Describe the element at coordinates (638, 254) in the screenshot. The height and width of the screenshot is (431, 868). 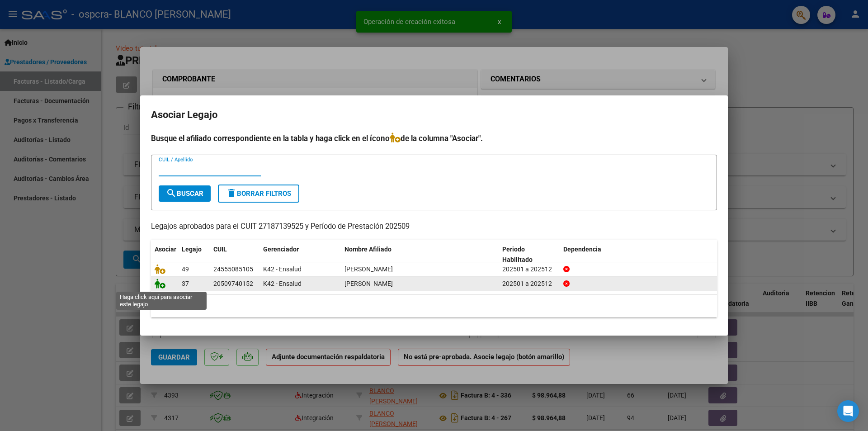
I see `datatable-header-cell: Dependencia` at that location.